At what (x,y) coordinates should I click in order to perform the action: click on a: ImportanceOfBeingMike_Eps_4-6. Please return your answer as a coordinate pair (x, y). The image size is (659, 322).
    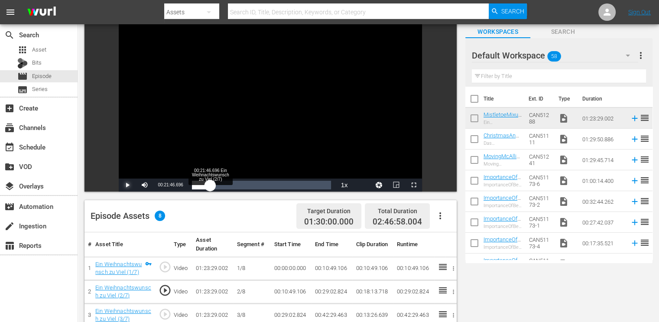
    Looking at the image, I should click on (502, 246).